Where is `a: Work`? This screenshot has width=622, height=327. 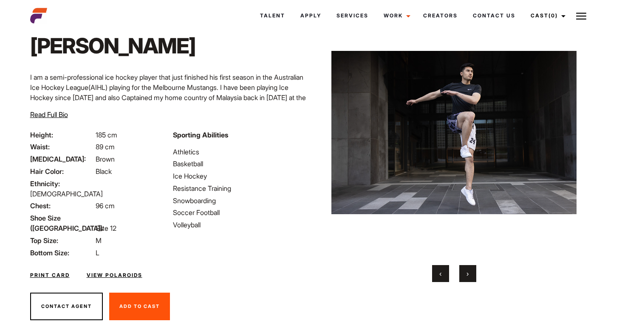 a: Work is located at coordinates (395, 16).